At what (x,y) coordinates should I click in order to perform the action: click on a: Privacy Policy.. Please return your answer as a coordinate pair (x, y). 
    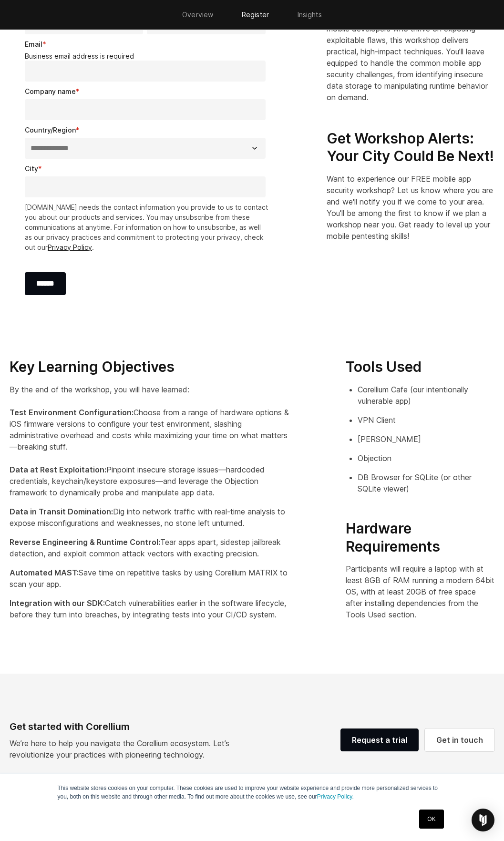
    Looking at the image, I should click on (335, 797).